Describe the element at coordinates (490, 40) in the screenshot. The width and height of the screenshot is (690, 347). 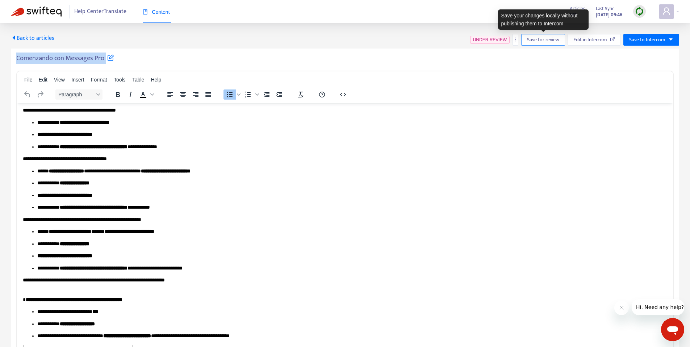
I see `span: UNDER REVIEW` at that location.